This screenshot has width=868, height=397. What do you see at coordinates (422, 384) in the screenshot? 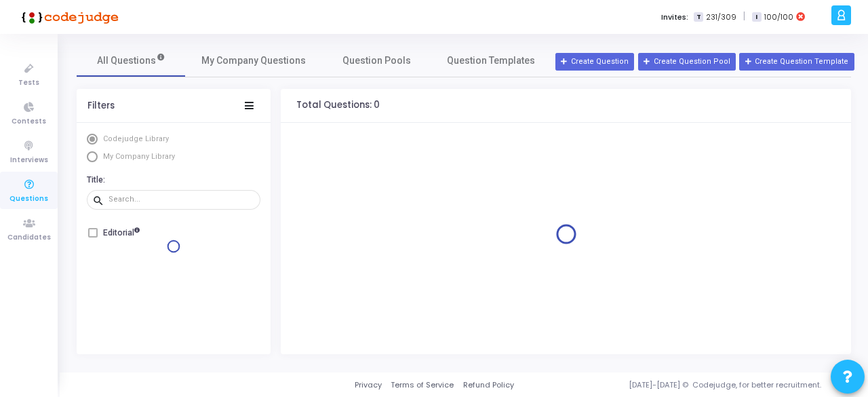
I see `a: Terms of Service` at bounding box center [422, 384].